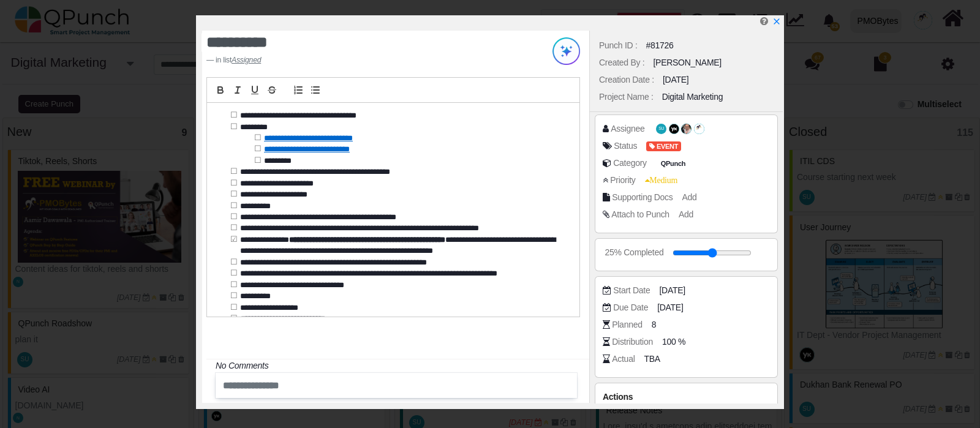  Describe the element at coordinates (652, 359) in the screenshot. I see `span: TBA` at that location.